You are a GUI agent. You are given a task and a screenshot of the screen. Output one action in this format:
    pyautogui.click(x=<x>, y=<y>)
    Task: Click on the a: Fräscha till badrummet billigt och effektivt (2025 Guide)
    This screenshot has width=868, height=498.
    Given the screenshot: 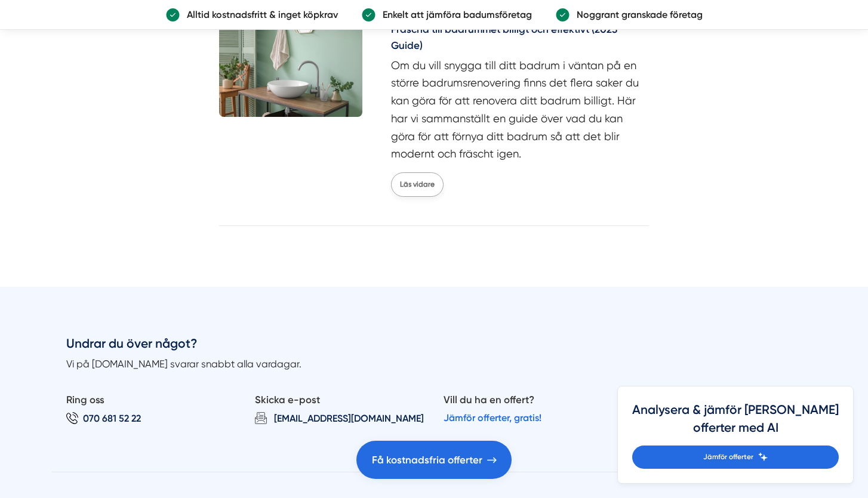 What is the action you would take?
    pyautogui.click(x=520, y=39)
    